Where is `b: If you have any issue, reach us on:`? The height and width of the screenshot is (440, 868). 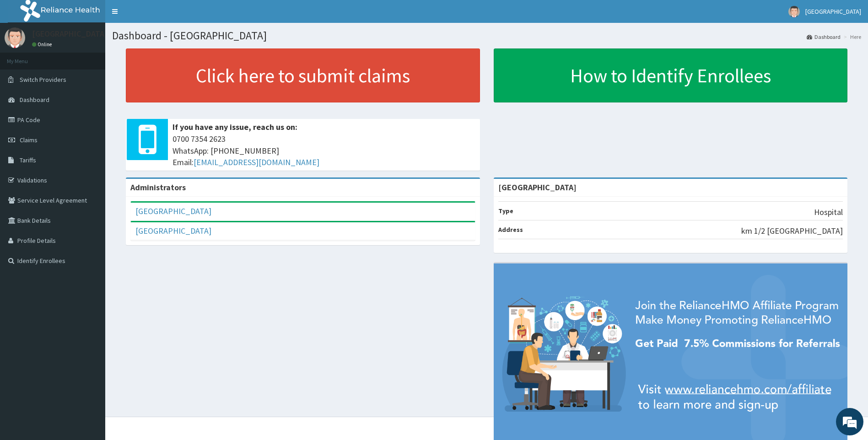 b: If you have any issue, reach us on: is located at coordinates (235, 127).